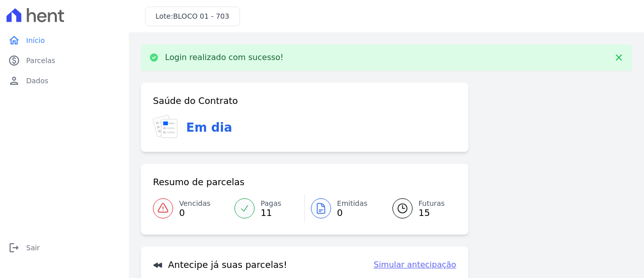 This screenshot has height=278, width=644. What do you see at coordinates (14, 40) in the screenshot?
I see `i: home` at bounding box center [14, 40].